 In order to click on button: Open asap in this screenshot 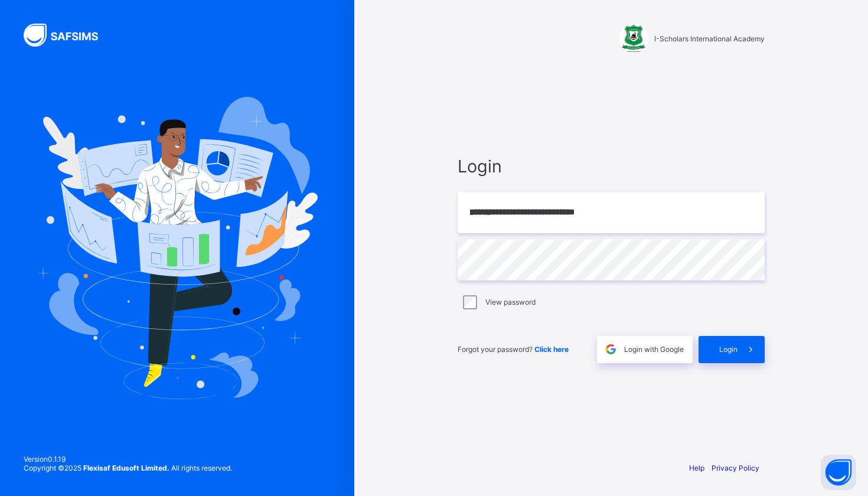, I will do `click(839, 473)`.